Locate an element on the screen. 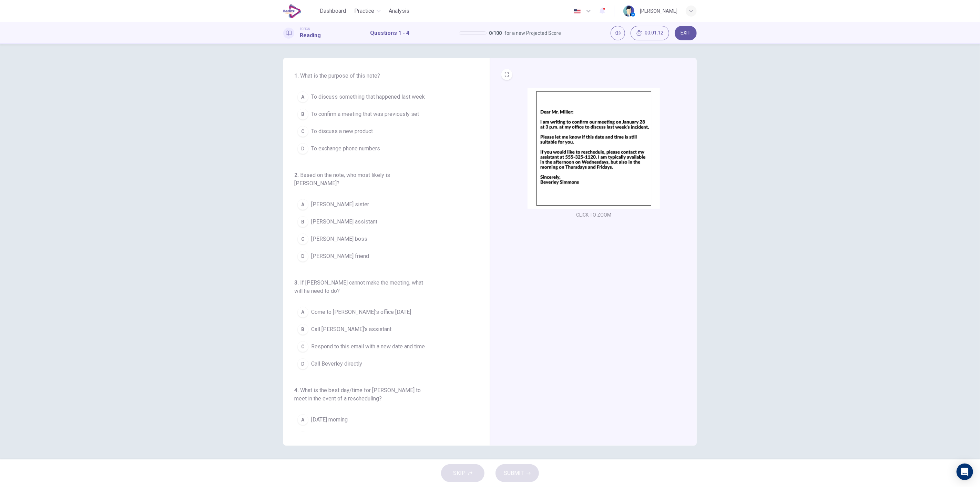  span: for a new Projected Score is located at coordinates (533, 33).